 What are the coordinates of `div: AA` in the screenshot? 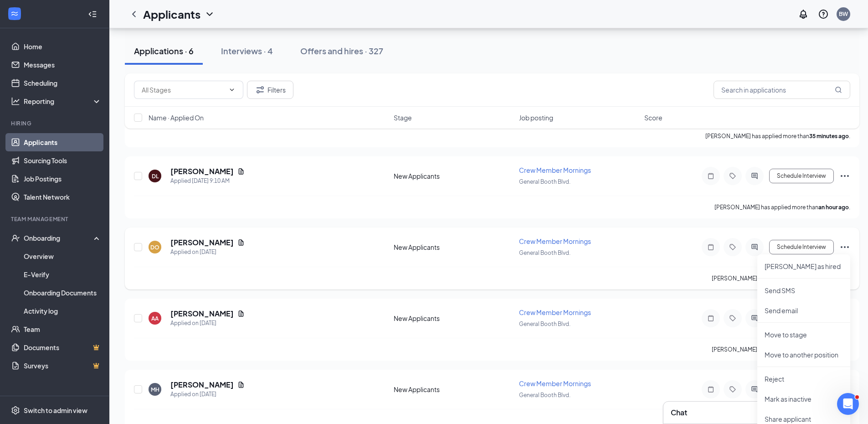 It's located at (155, 318).